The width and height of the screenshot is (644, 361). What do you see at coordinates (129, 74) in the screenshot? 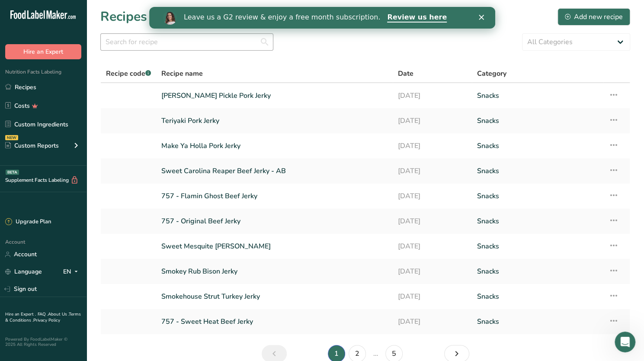
I see `span: Recipe code` at bounding box center [129, 74].